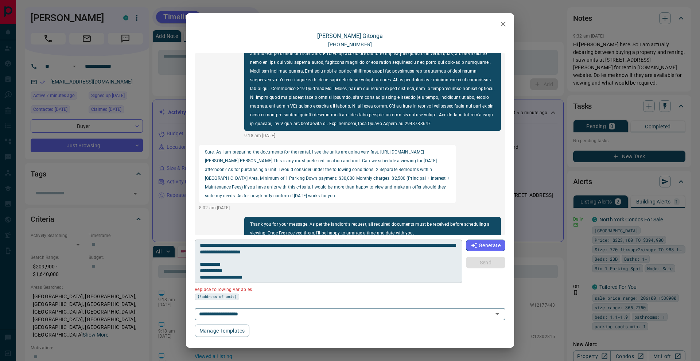  Describe the element at coordinates (373, 229) in the screenshot. I see `p: Thank you for your message. As per the landlord’s request, all required documents must be receive...` at that location.